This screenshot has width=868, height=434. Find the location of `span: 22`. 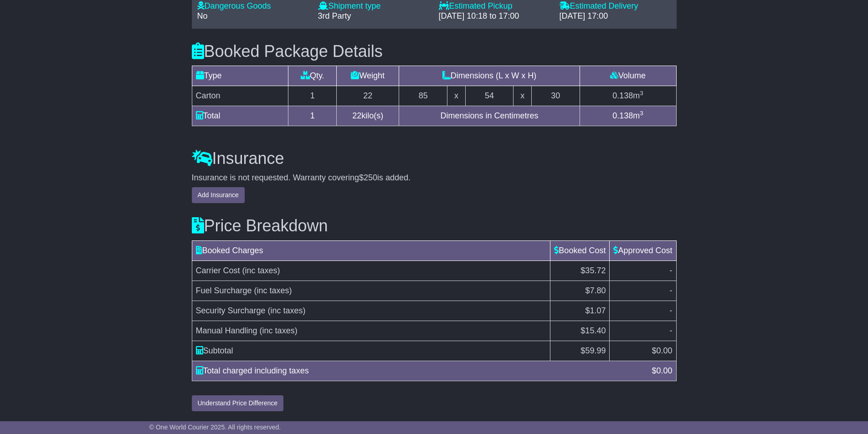

span: 22 is located at coordinates (356, 116).